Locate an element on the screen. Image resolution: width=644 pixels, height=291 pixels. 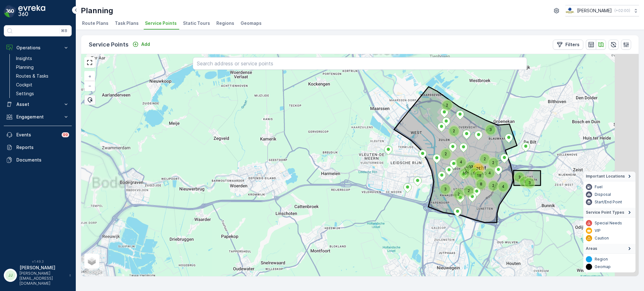
p: Region is located at coordinates (601, 260).